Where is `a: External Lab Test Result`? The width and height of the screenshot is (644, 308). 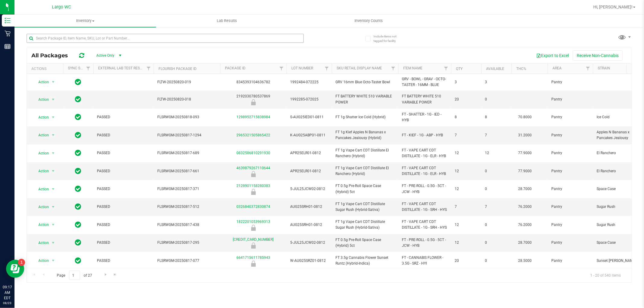
a: External Lab Test Result is located at coordinates (122, 68).